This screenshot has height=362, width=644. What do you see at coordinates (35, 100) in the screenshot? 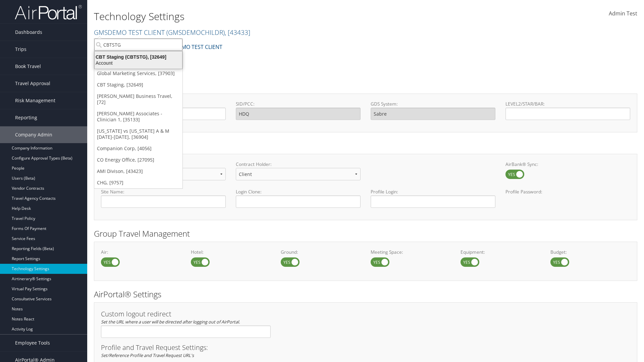
I see `span: Risk Management` at bounding box center [35, 100].